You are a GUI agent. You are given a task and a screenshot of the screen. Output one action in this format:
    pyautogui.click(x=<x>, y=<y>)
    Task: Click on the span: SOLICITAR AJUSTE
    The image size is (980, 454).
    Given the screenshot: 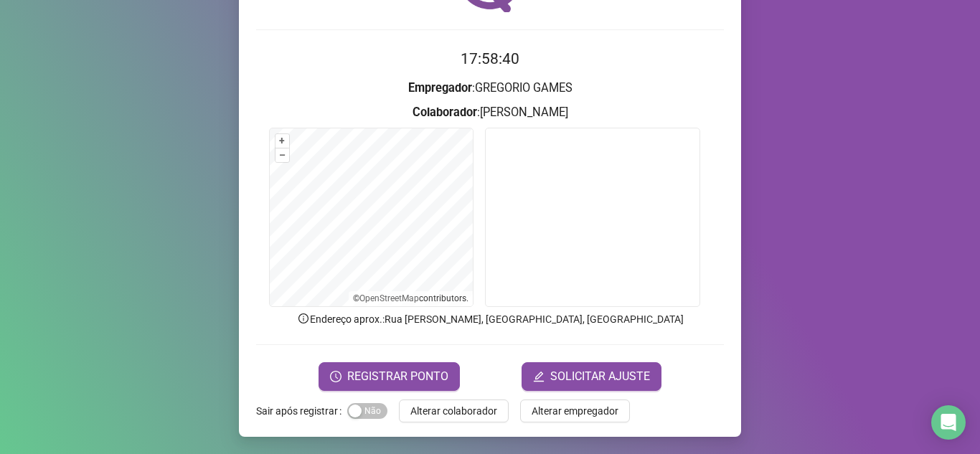 What is the action you would take?
    pyautogui.click(x=600, y=376)
    